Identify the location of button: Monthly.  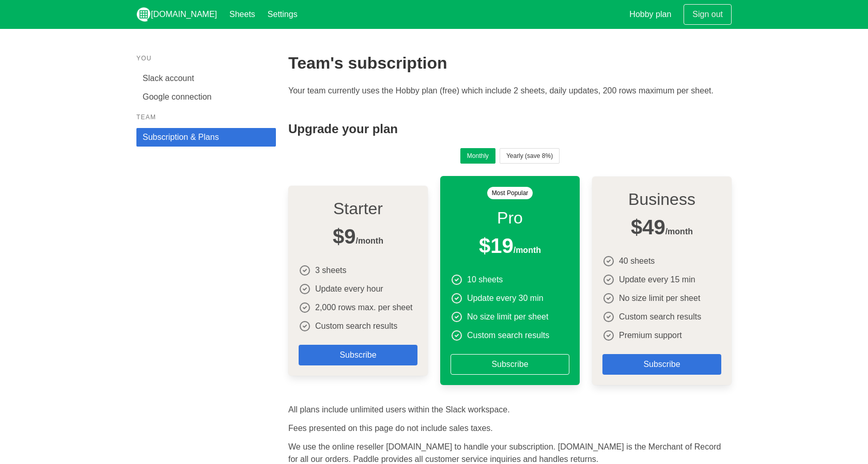
(478, 156).